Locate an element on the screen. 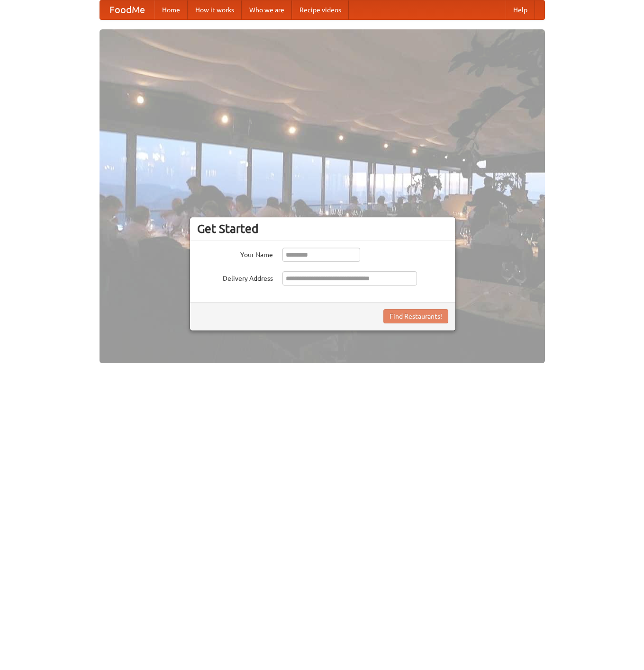 The image size is (644, 670). a: Recipe videos is located at coordinates (320, 10).